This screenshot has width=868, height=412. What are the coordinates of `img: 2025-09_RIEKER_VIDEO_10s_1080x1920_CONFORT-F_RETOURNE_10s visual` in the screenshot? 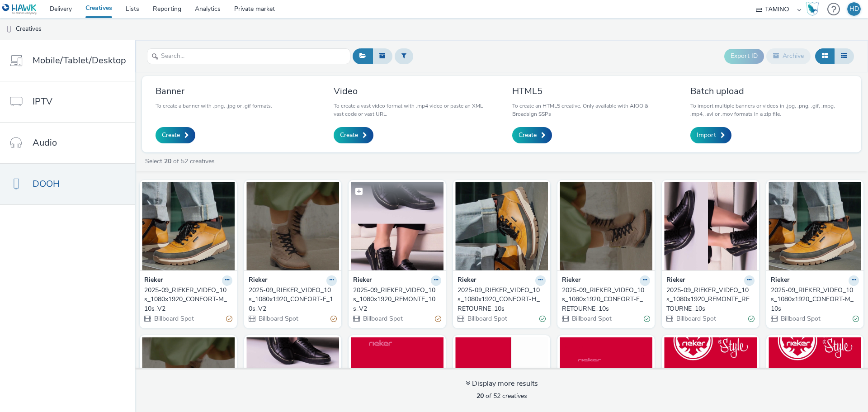 It's located at (606, 226).